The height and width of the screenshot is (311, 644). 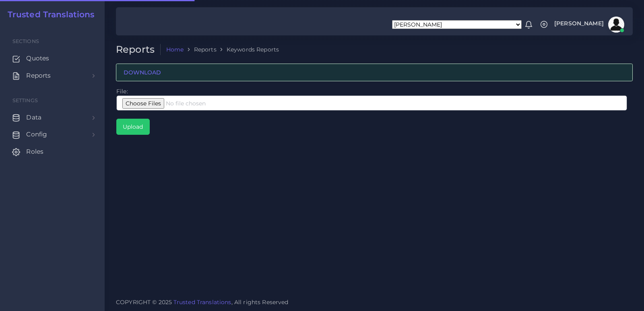 I want to click on img: avatar, so click(x=617, y=25).